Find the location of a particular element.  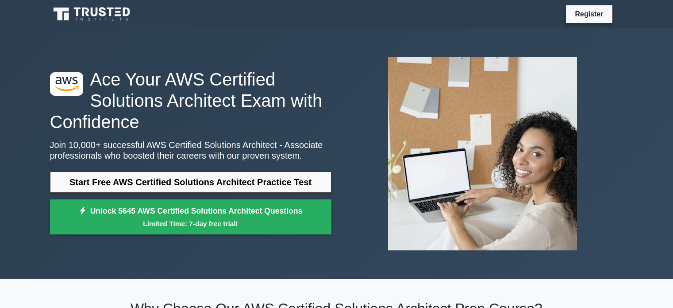

p: Join 10,000+ successful AWS Certified Solutions Architect - Associate professionals who boosted t... is located at coordinates (191, 150).